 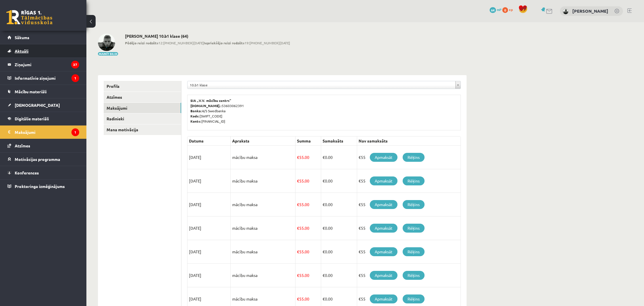 I want to click on i: 1, so click(x=75, y=78).